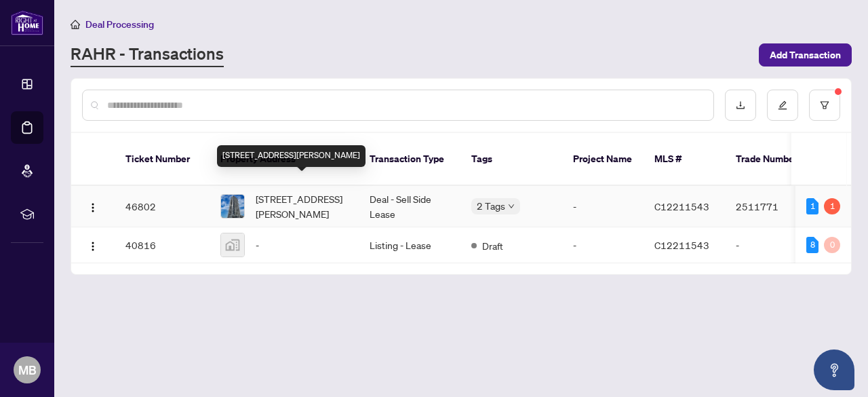  I want to click on button: Add Transaction, so click(805, 55).